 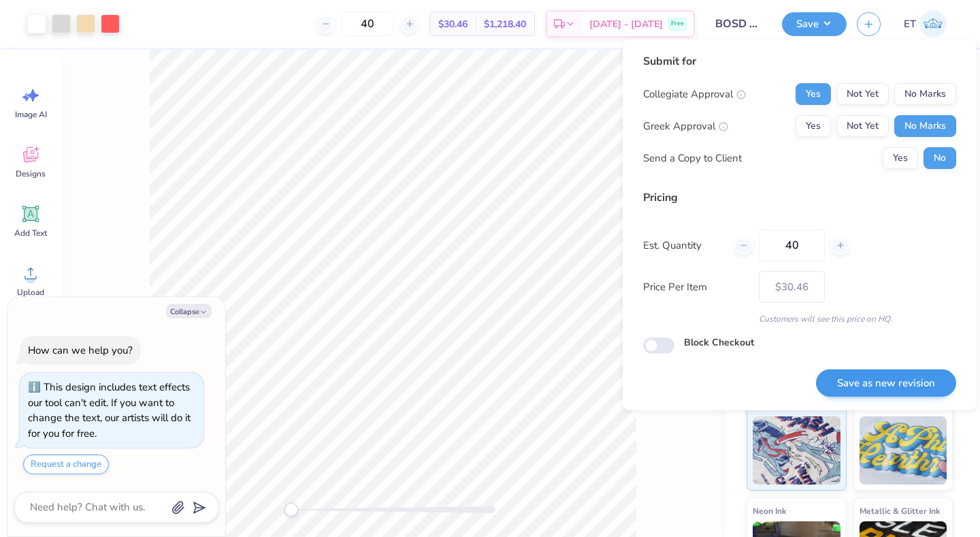 What do you see at coordinates (188, 310) in the screenshot?
I see `button: Collapse` at bounding box center [188, 310].